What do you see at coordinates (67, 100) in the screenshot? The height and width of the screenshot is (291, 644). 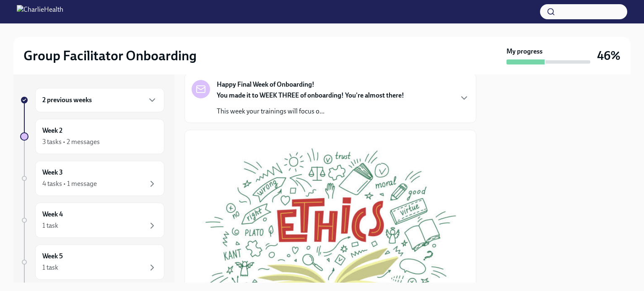 I see `h6: 2 previous weeks` at bounding box center [67, 100].